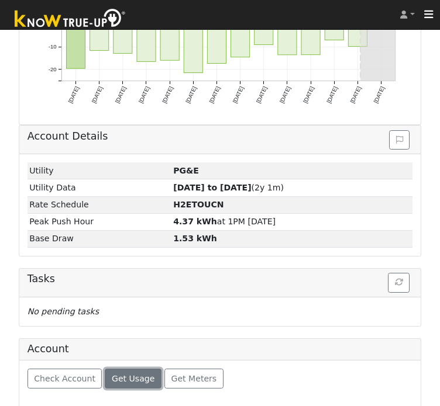 This screenshot has height=406, width=440. I want to click on button: Issue History, so click(399, 140).